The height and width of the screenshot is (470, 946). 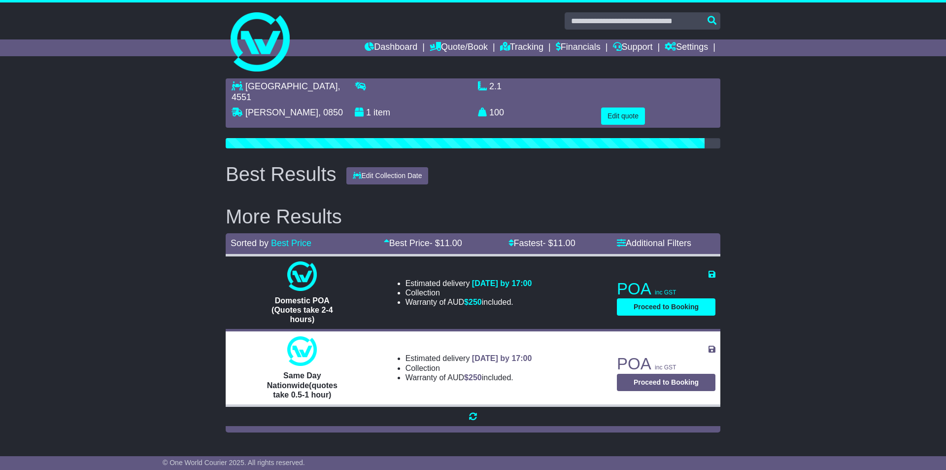 What do you see at coordinates (281, 174) in the screenshot?
I see `div: Best Results` at bounding box center [281, 174].